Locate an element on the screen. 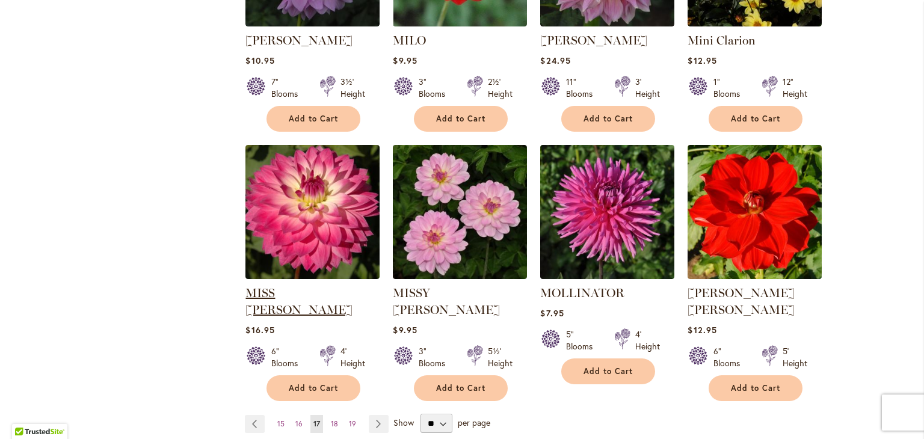 Image resolution: width=924 pixels, height=439 pixels. a: 19 is located at coordinates (353, 424).